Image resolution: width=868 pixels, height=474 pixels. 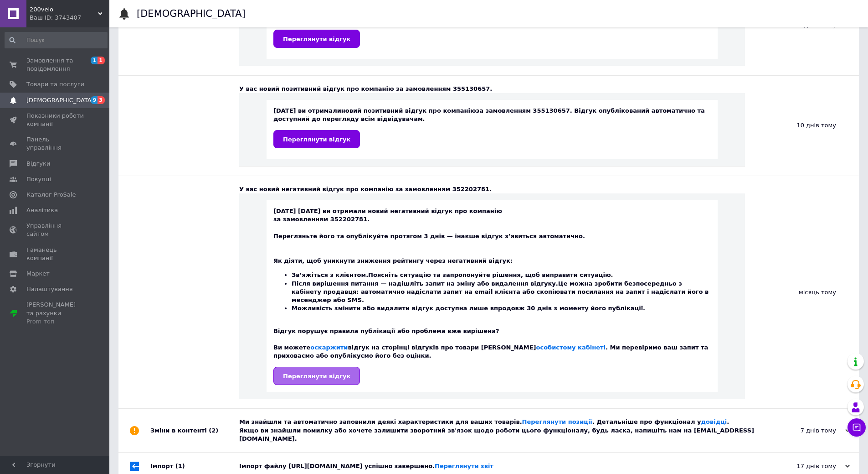 What do you see at coordinates (55, 254) in the screenshot?
I see `span: Гаманець компанії` at bounding box center [55, 254].